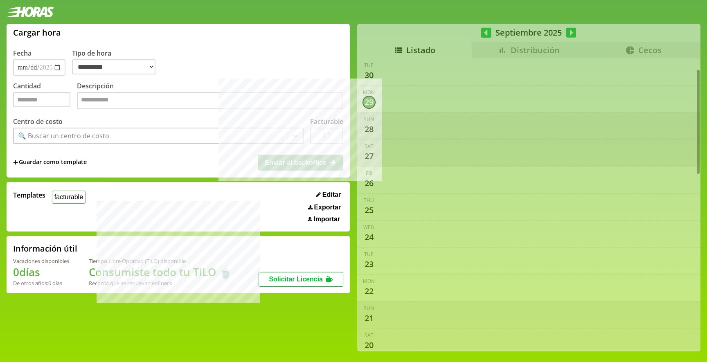 This screenshot has width=707, height=362. I want to click on input: Cantidad, so click(42, 99).